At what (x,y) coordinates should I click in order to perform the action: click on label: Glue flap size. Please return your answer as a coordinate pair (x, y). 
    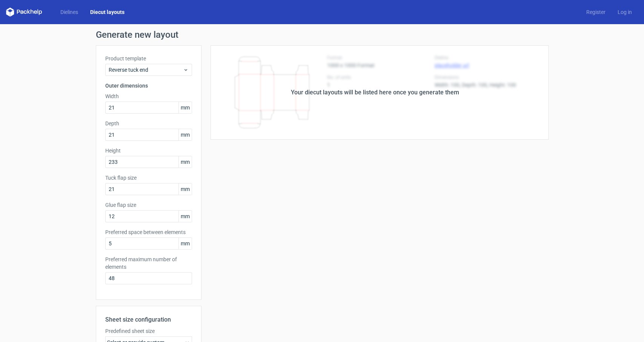
    Looking at the image, I should click on (149, 205).